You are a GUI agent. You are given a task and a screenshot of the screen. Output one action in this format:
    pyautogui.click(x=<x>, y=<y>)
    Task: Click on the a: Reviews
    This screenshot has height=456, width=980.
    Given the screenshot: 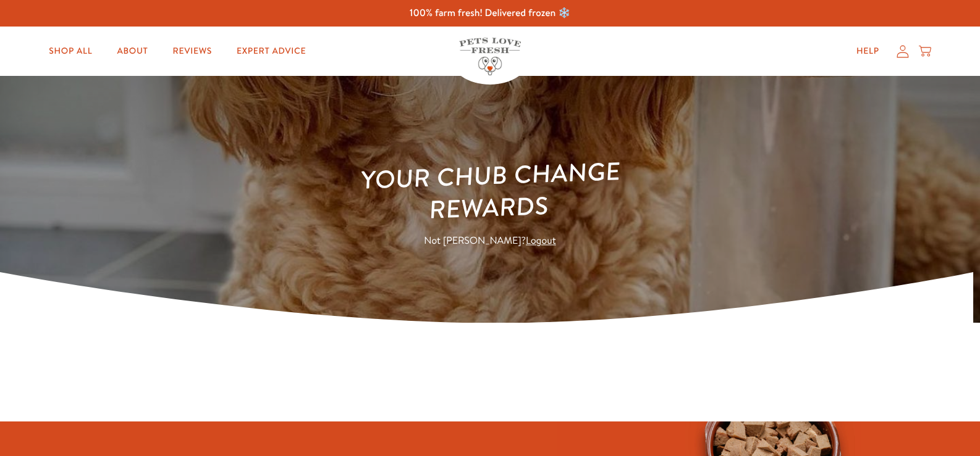 What is the action you would take?
    pyautogui.click(x=192, y=51)
    